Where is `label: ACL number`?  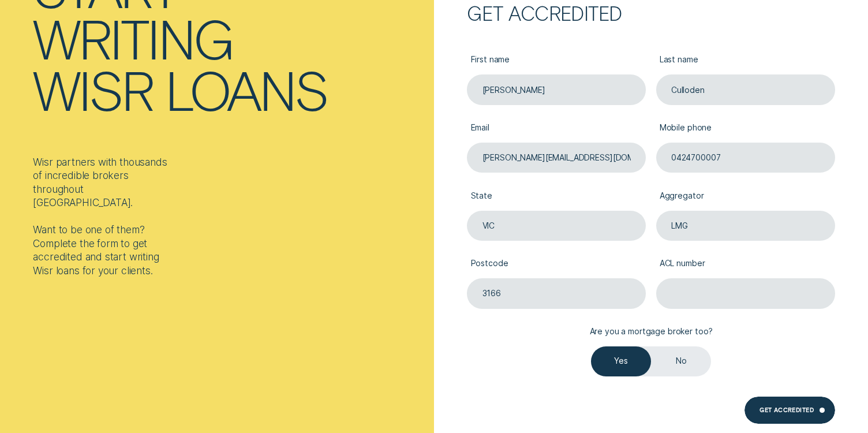 label: ACL number is located at coordinates (745, 265).